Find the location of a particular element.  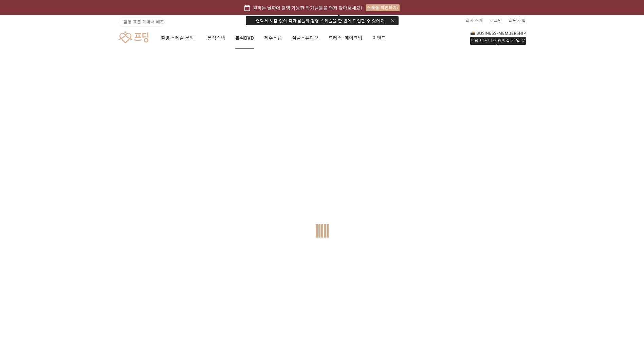

a: 이벤트 is located at coordinates (379, 38).